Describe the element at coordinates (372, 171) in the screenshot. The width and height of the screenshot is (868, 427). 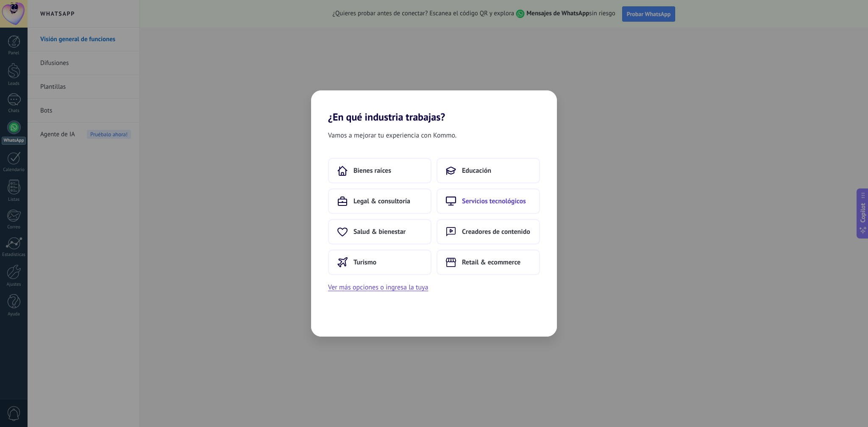
I see `span: Bienes raíces` at that location.